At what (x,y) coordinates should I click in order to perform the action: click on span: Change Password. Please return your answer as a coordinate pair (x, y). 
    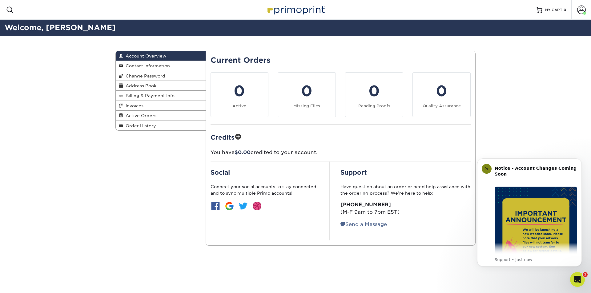
    Looking at the image, I should click on (144, 76).